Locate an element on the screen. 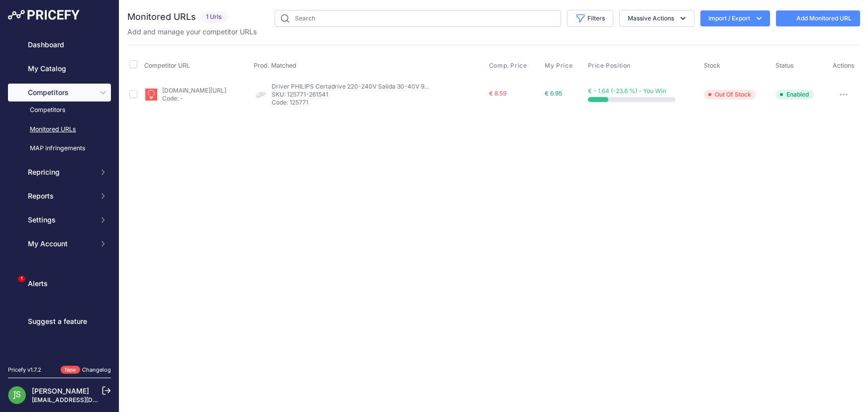  button: Import / Export is located at coordinates (735, 18).